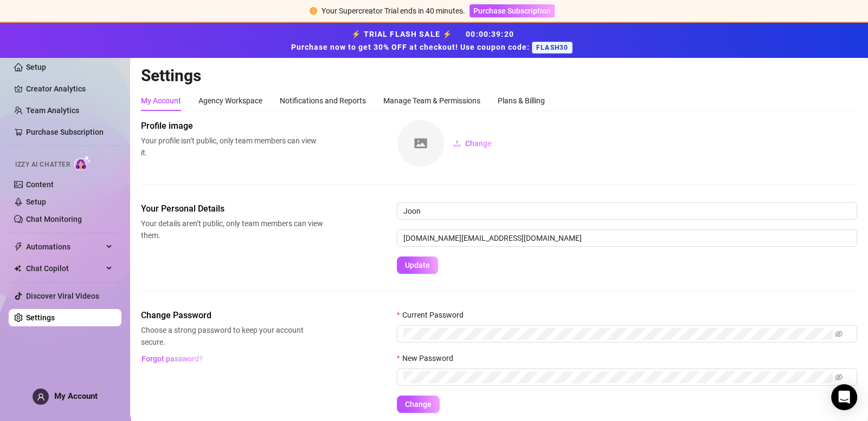 This screenshot has width=868, height=421. Describe the element at coordinates (65, 269) in the screenshot. I see `span: Chat Copilot` at that location.